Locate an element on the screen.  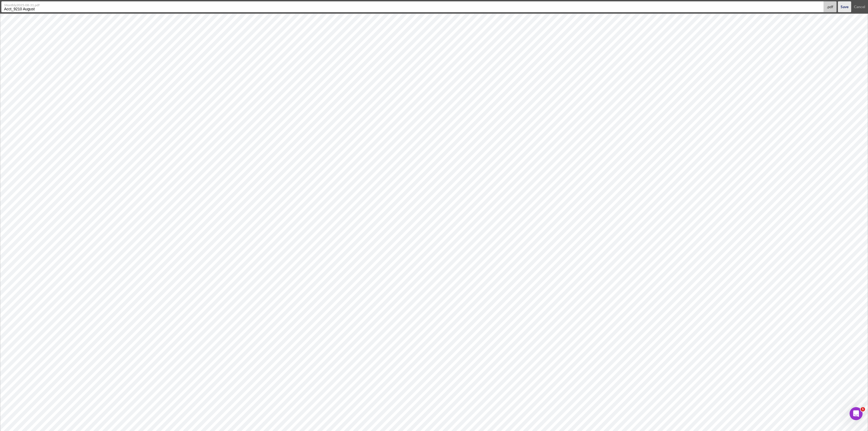
span: 1 is located at coordinates (863, 409).